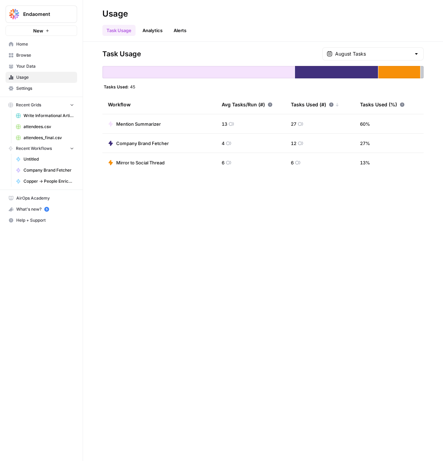  What do you see at coordinates (41, 198) in the screenshot?
I see `a: AirOps Academy` at bounding box center [41, 198].